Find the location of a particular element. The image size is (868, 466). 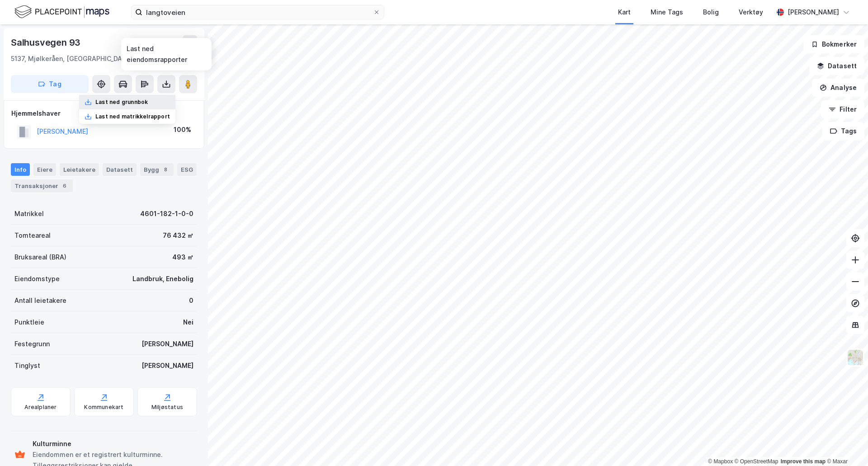

div: Kart is located at coordinates (624, 12).